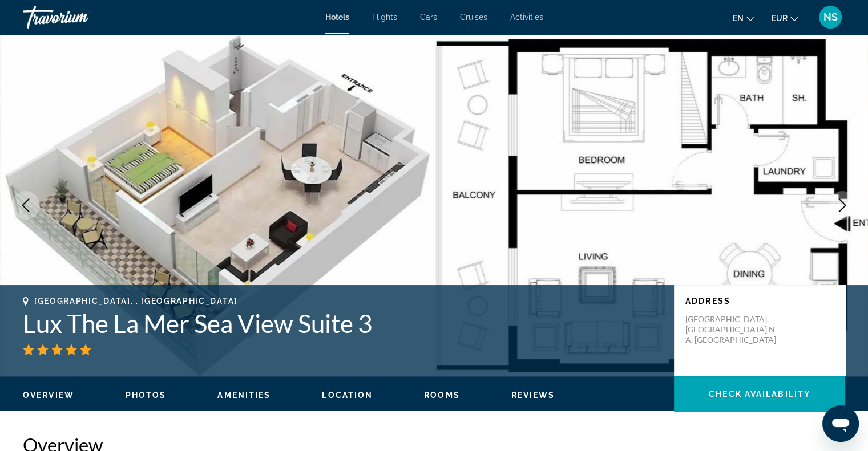 This screenshot has height=451, width=868. What do you see at coordinates (428, 17) in the screenshot?
I see `a: Cars` at bounding box center [428, 17].